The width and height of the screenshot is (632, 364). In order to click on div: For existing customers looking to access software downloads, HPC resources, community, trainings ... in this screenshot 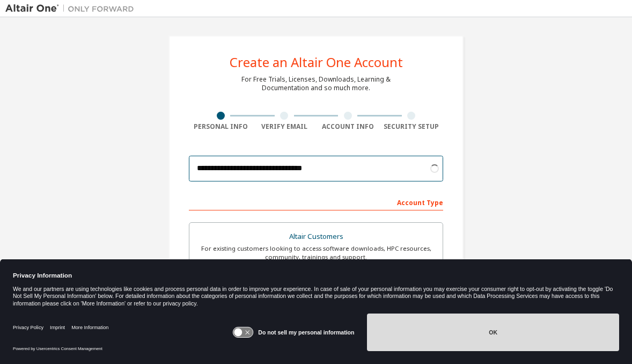, I will do `click(316, 252)`.